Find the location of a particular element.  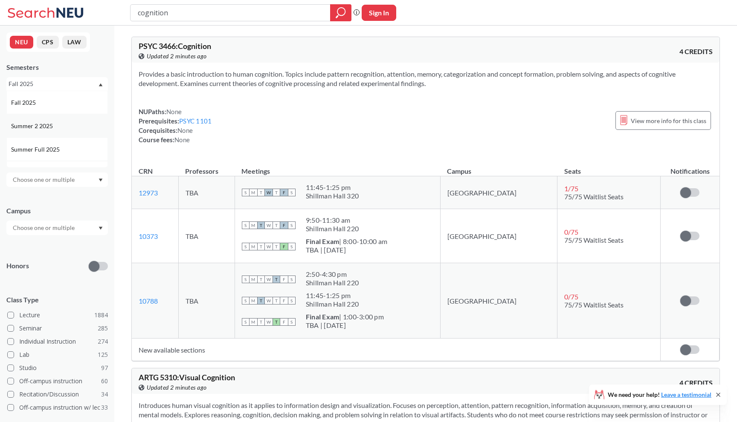

button: Sign In is located at coordinates (379, 13).